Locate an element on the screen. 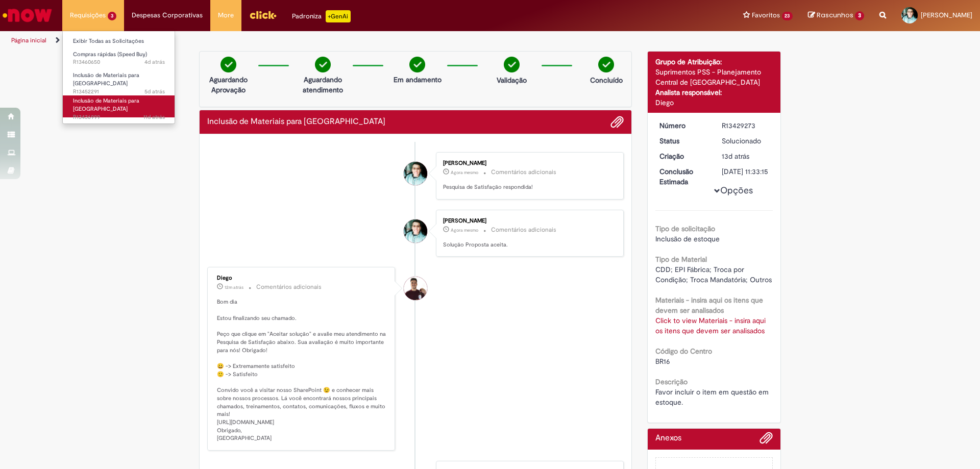  span: Requisições is located at coordinates (88, 15).